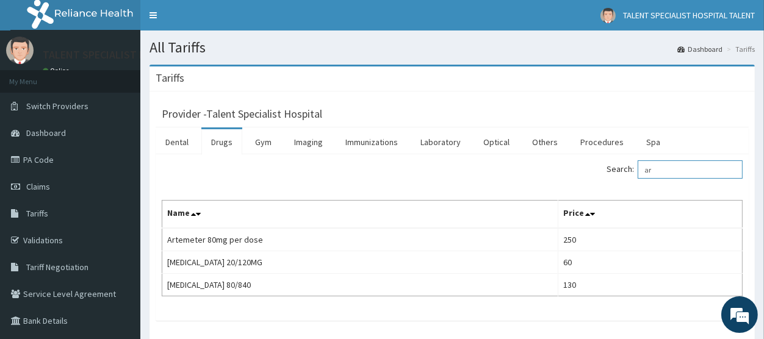  What do you see at coordinates (38, 187) in the screenshot?
I see `span: Claims` at bounding box center [38, 187].